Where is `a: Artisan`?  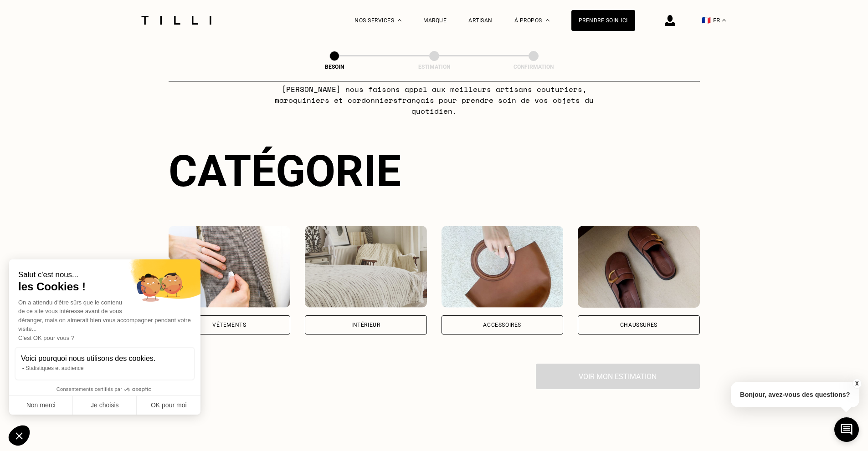 a: Artisan is located at coordinates (480, 20).